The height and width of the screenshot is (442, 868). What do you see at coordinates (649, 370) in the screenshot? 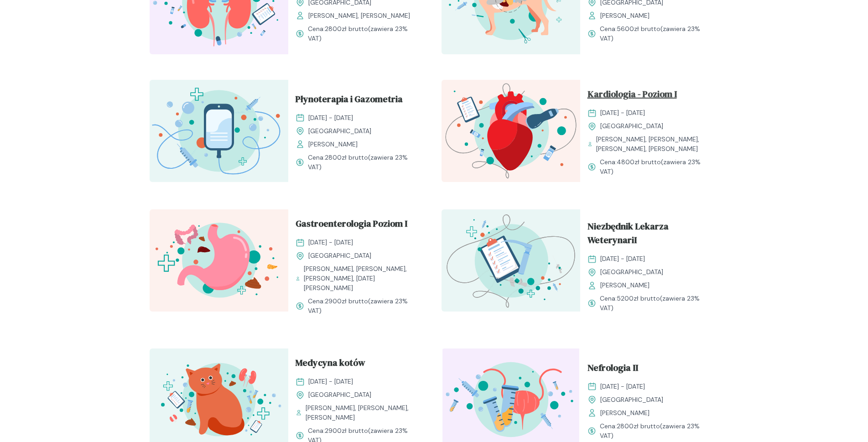
I see `a: Nefrologia II` at bounding box center [649, 370].